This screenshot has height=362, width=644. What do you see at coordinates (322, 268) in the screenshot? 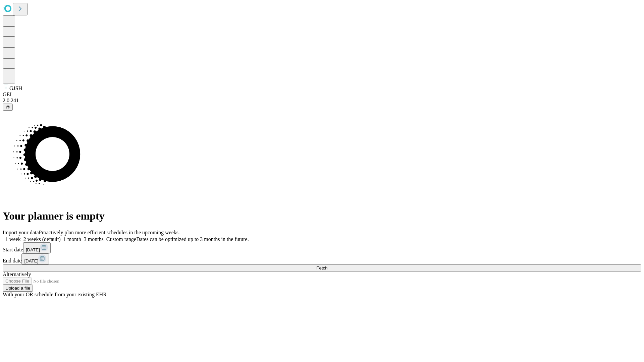
I see `span: Fetch` at bounding box center [322, 268].